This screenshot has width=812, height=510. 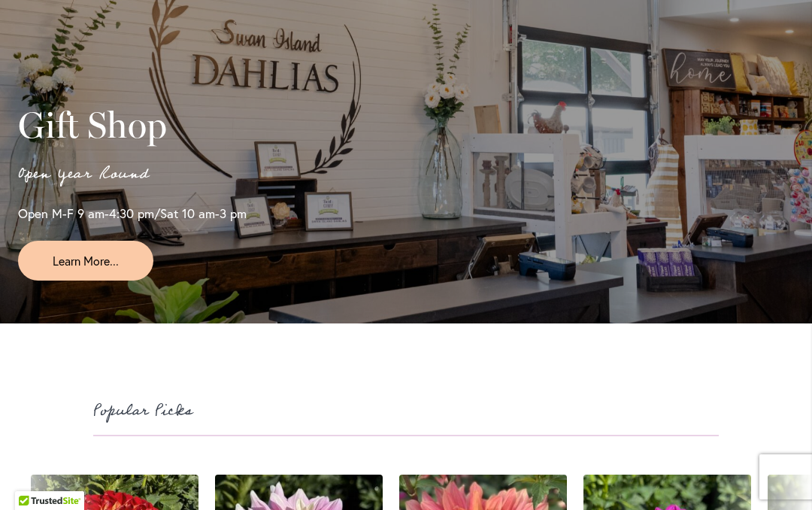 What do you see at coordinates (406, 411) in the screenshot?
I see `h2: Popular Picks` at bounding box center [406, 411].